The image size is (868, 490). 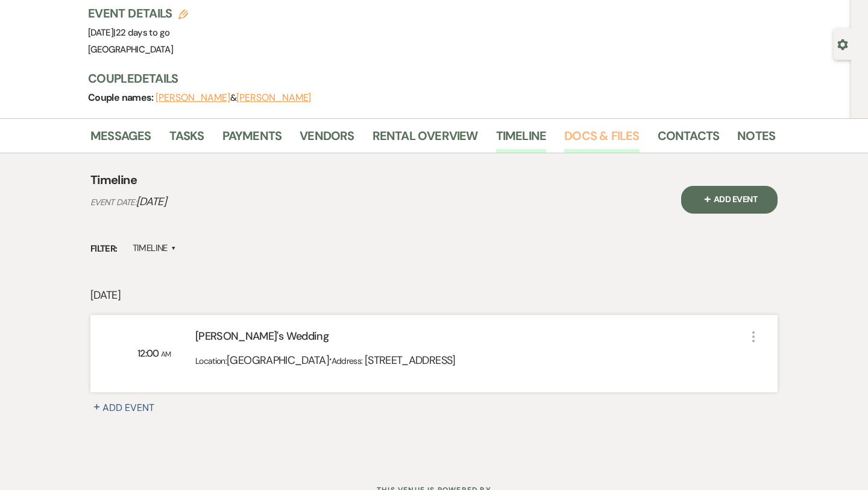 What do you see at coordinates (113, 180) in the screenshot?
I see `h4: Timeline` at bounding box center [113, 180].